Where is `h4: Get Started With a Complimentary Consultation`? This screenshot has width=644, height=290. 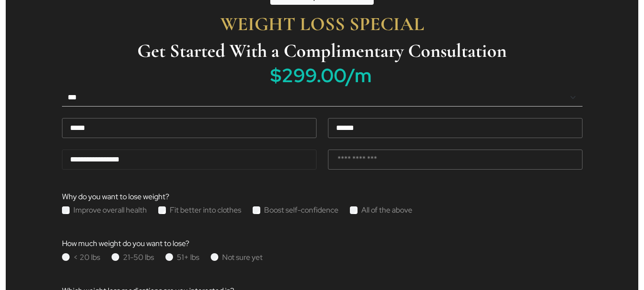 h4: Get Started With a Complimentary Consultation is located at coordinates (322, 50).